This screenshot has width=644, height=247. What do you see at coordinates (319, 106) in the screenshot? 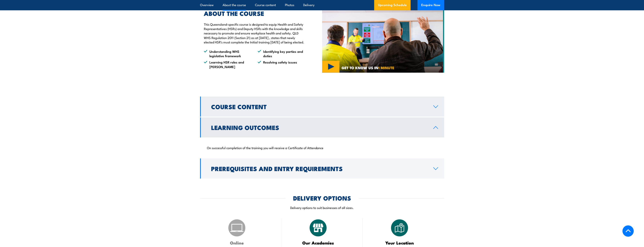
I see `h2: Course Content` at bounding box center [319, 106].